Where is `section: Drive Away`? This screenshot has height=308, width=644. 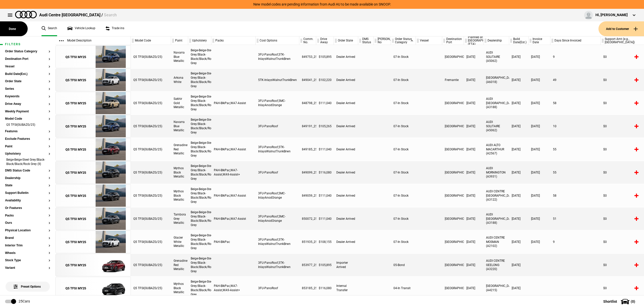
section: Drive Away is located at coordinates (27, 106).